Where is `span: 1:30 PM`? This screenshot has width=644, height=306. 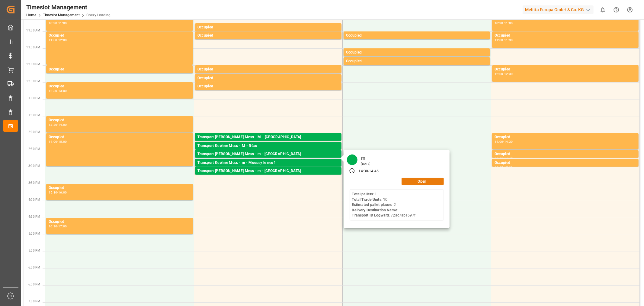
span: 1:30 PM is located at coordinates (34, 115).